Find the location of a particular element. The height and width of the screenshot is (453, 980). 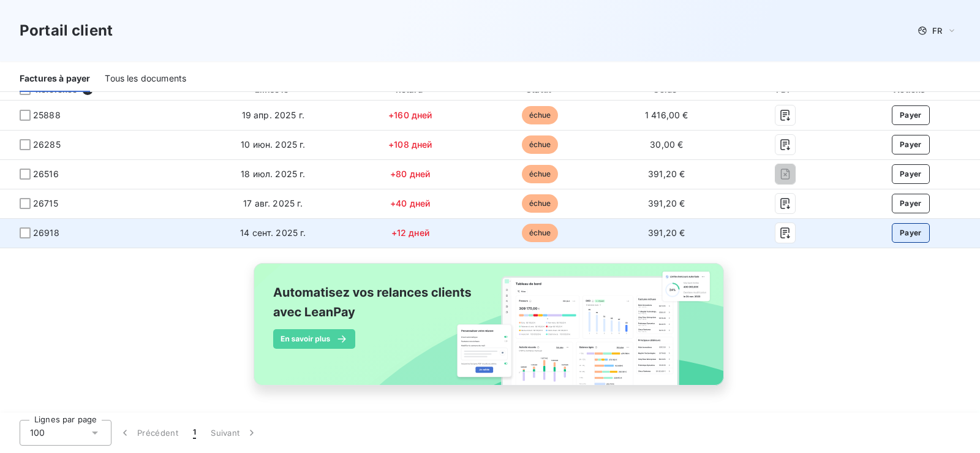

span: +12 дней is located at coordinates (411, 232).